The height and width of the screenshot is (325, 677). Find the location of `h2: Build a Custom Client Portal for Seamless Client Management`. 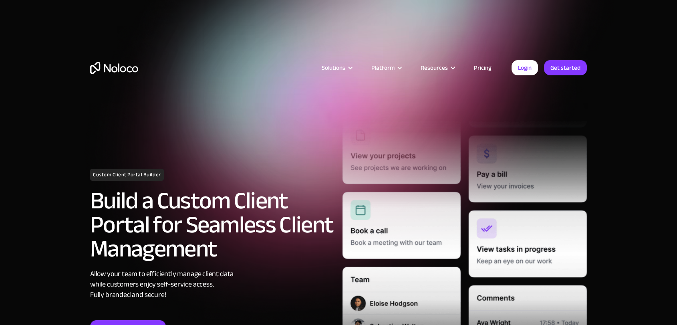

h2: Build a Custom Client Portal for Seamless Client Management is located at coordinates (212, 225).